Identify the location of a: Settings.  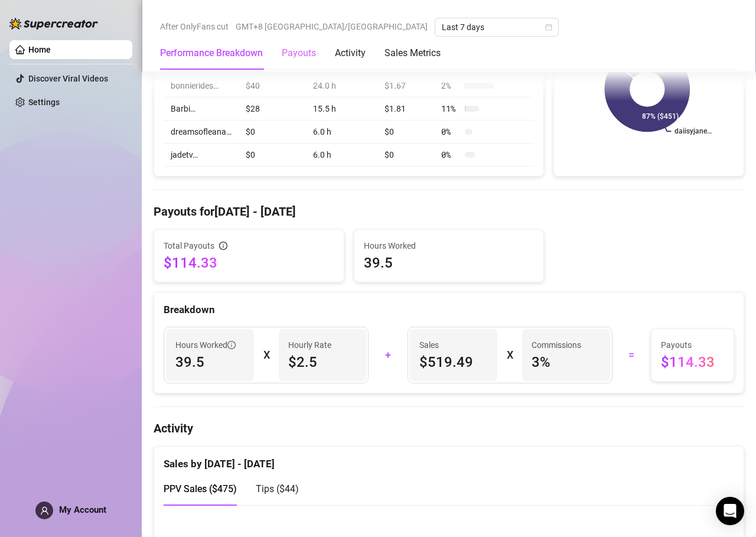
(43, 102).